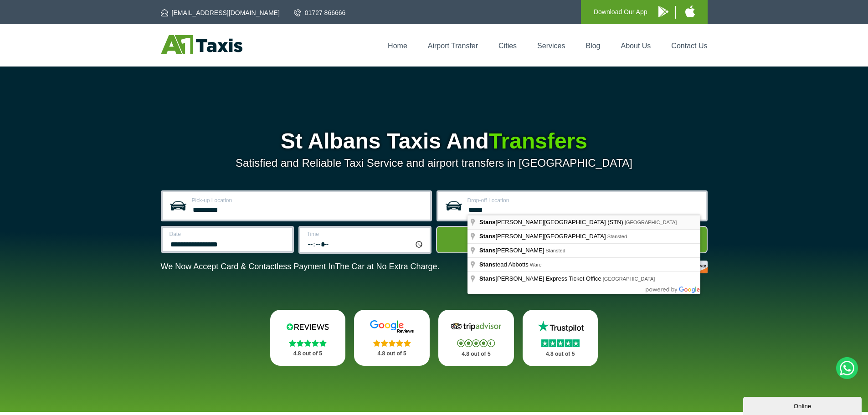 Image resolution: width=868 pixels, height=415 pixels. I want to click on img: Google, so click(392, 326).